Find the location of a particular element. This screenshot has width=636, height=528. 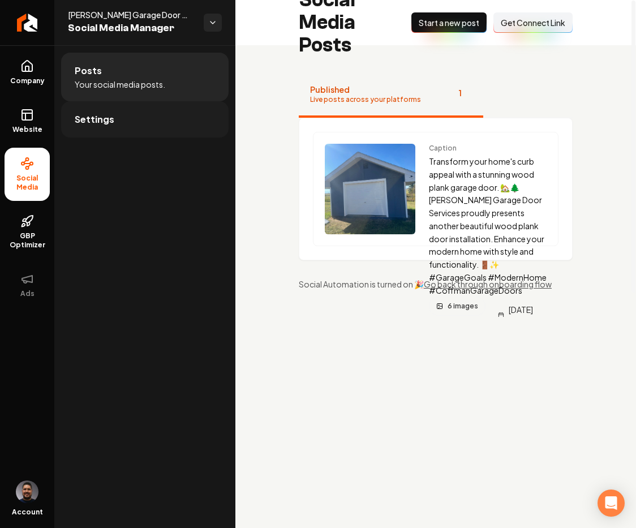

span: Social Media is located at coordinates (27, 183).